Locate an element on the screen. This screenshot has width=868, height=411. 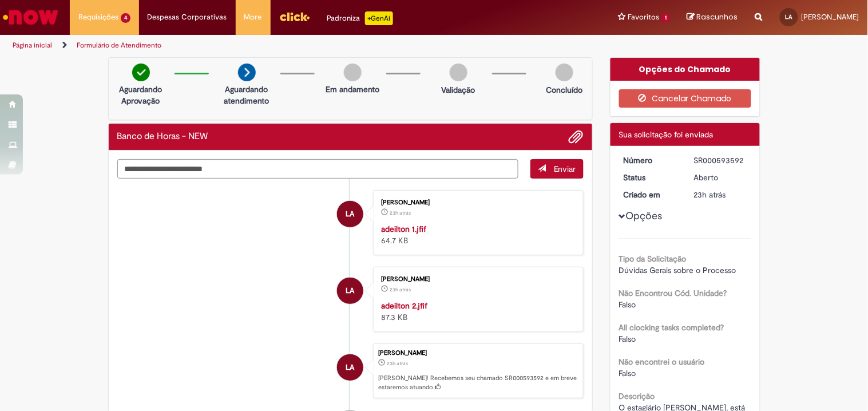
strong: adeilton 1.jfif is located at coordinates (403, 229).